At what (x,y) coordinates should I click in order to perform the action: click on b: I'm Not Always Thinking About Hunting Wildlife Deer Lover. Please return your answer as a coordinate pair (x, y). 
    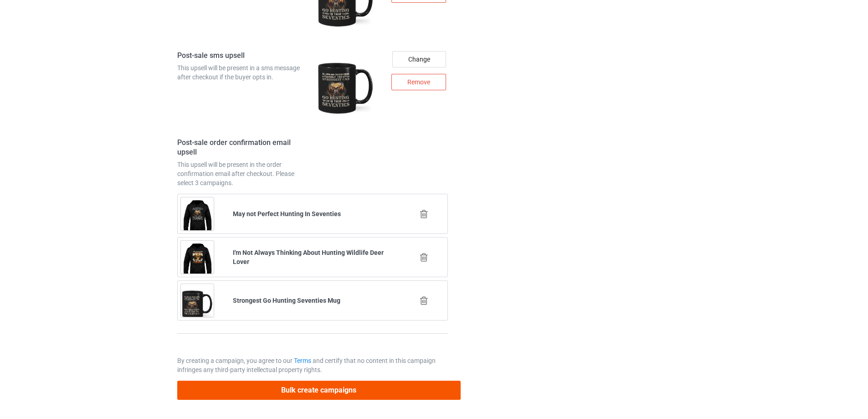
    Looking at the image, I should click on (308, 257).